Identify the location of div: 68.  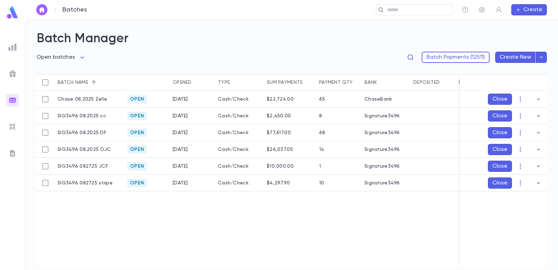
(322, 133).